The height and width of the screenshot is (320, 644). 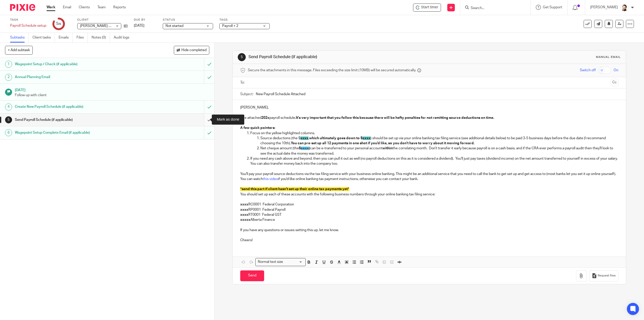 What do you see at coordinates (429, 194) in the screenshot?
I see `p: You should set up each of these accounts with the following business numbers through your online ...` at bounding box center [429, 194].